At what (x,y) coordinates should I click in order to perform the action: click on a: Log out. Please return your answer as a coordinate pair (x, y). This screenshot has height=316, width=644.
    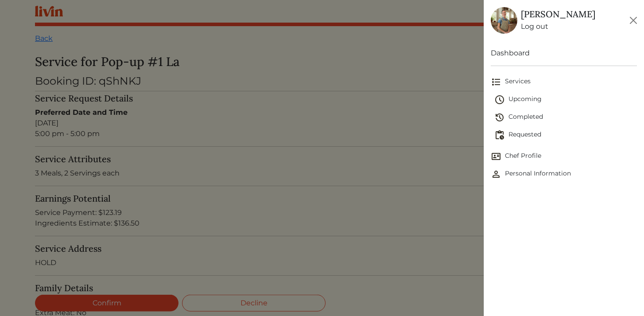
    Looking at the image, I should click on (558, 26).